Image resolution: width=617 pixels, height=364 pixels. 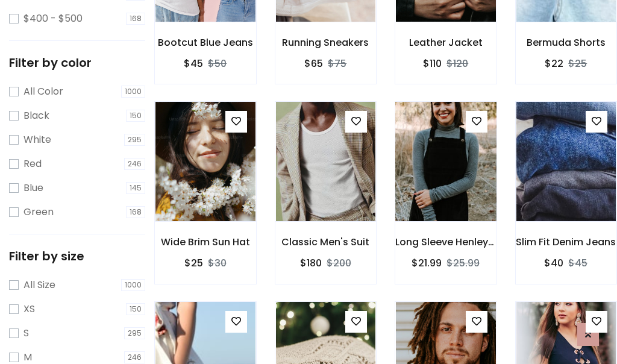 I want to click on h6: Bermuda Shorts, so click(x=566, y=42).